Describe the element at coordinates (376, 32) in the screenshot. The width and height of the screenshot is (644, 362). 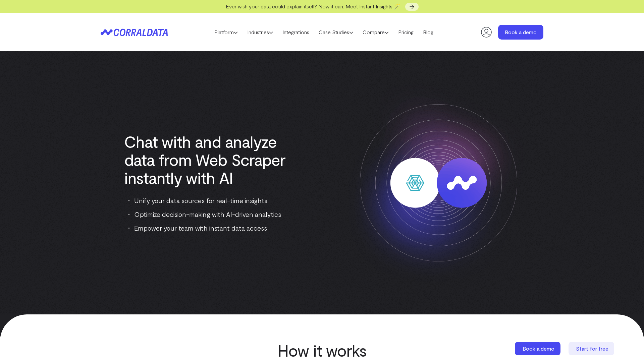
I see `a: Compare` at that location.